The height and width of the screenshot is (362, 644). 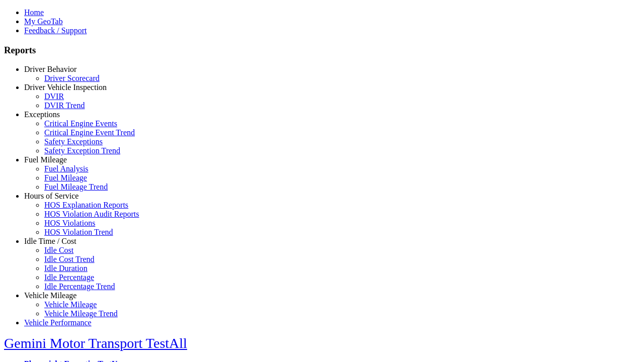 I want to click on a: Idle Cost Trend, so click(x=70, y=259).